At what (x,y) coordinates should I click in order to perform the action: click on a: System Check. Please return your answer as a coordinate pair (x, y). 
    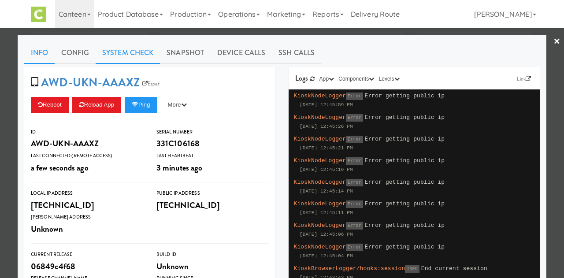
    Looking at the image, I should click on (128, 53).